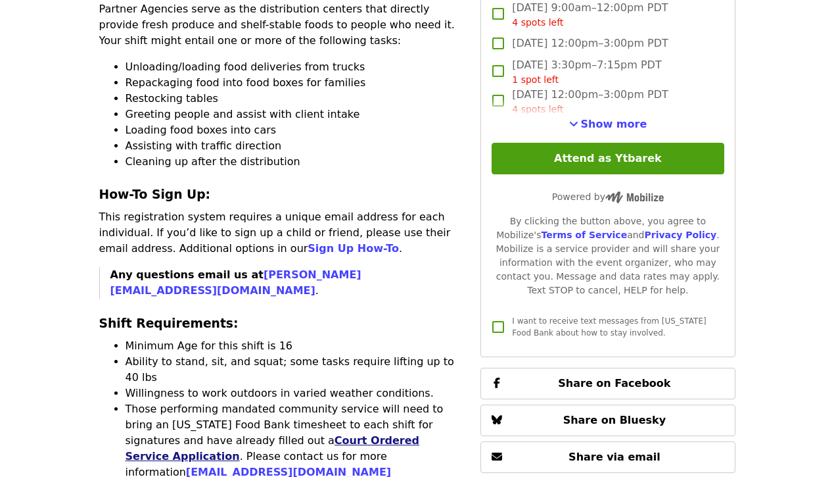 This screenshot has width=834, height=477. What do you see at coordinates (282, 25) in the screenshot?
I see `p: Partner Agencies serve as the distribution centers that directly provide fresh produce and shelf-...` at bounding box center [282, 25].